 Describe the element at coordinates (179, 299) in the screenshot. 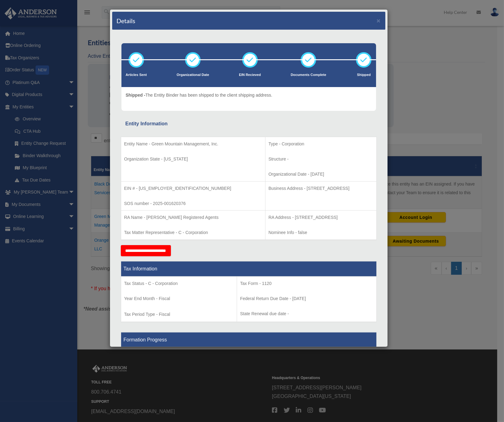

I see `p: Year End Month - Fiscal` at that location.